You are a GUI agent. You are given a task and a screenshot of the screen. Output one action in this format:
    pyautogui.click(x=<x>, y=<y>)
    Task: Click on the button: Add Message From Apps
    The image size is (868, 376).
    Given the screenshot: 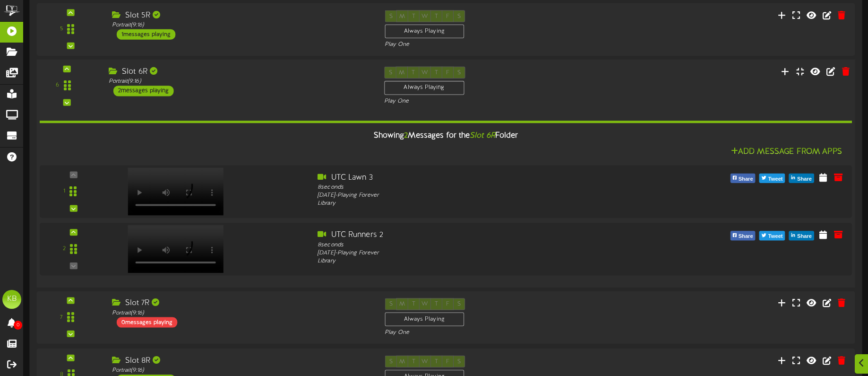 What is the action you would take?
    pyautogui.click(x=786, y=152)
    